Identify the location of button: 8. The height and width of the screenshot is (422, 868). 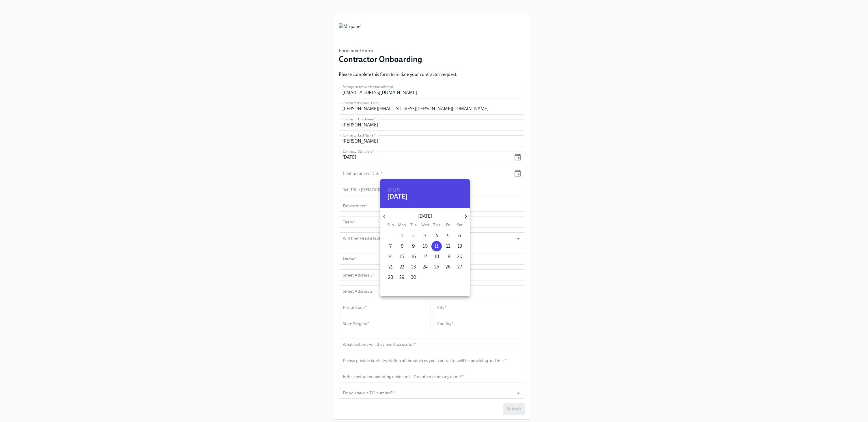
(402, 246).